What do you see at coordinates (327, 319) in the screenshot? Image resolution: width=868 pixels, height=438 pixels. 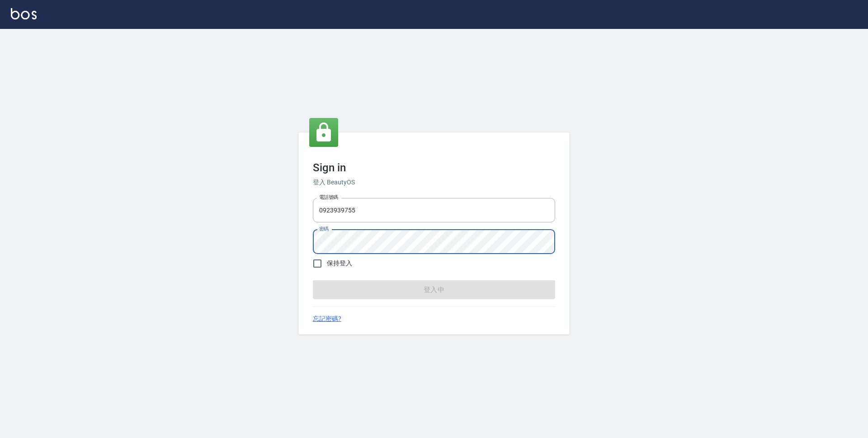 I see `a: 忘記密碼?` at bounding box center [327, 319].